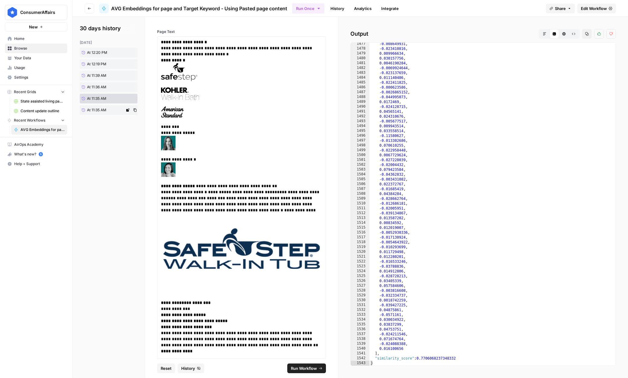  I want to click on div: 1537, so click(360, 334).